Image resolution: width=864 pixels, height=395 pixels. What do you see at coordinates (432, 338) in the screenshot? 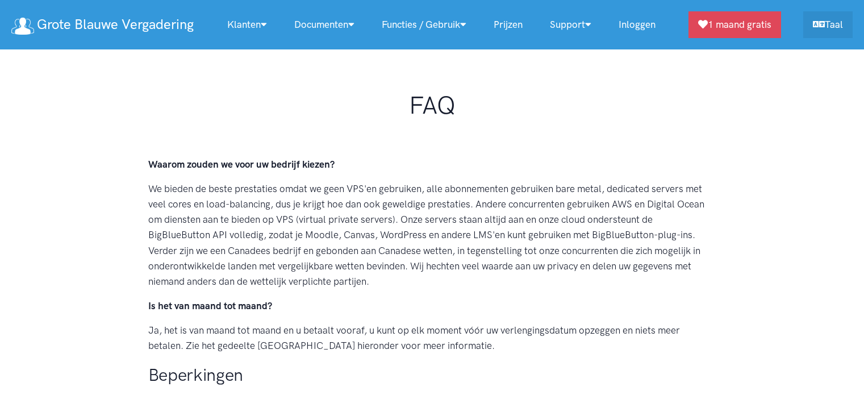
I see `p: Ja, het is van maand tot maand en u betaalt vooraf, u kunt op elk moment vóór uw verlengingsdatum...` at bounding box center [432, 338].